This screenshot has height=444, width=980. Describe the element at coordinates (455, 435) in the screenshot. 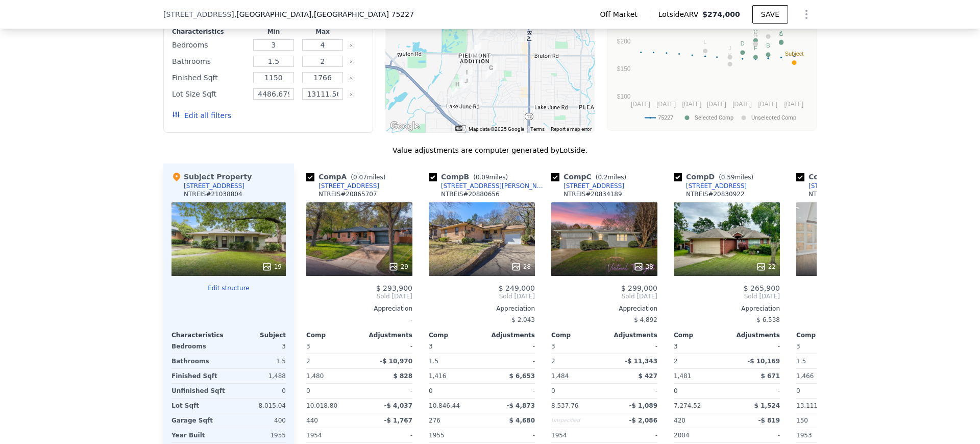

I see `div: 1955` at that location.